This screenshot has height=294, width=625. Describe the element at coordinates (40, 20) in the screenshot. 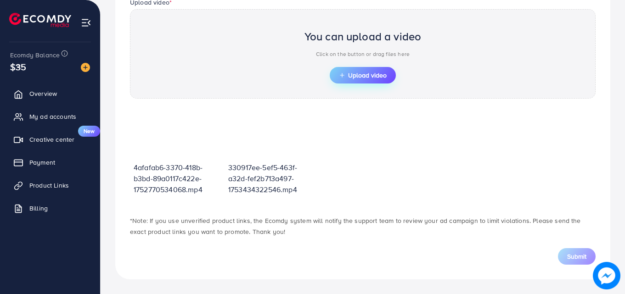

I see `img: logo` at that location.